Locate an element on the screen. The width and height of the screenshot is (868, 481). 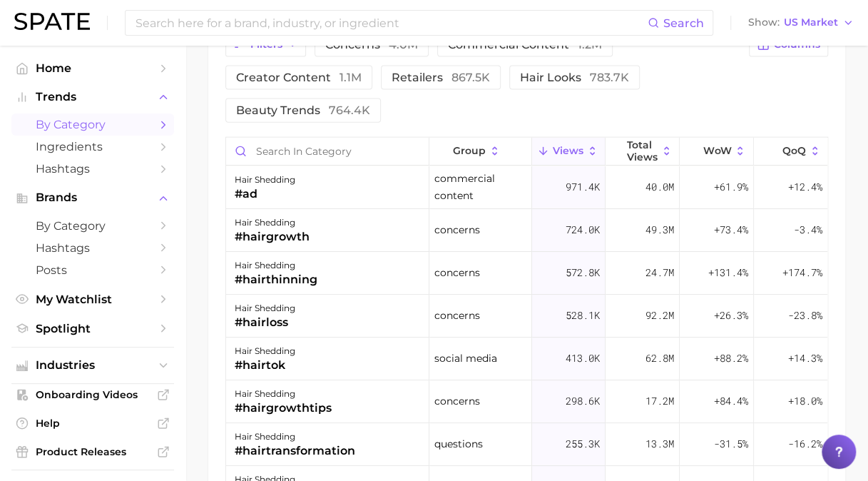
button: hair shedding#hairlossconcerns528.1k92.2m+26.3%-23.8% is located at coordinates (526, 316).